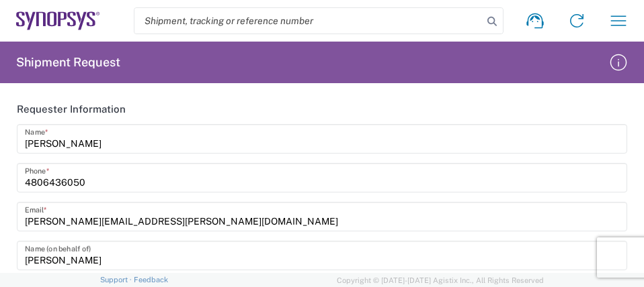 The width and height of the screenshot is (644, 287). Describe the element at coordinates (308, 21) in the screenshot. I see `input: Shipment, tracking or reference number` at that location.